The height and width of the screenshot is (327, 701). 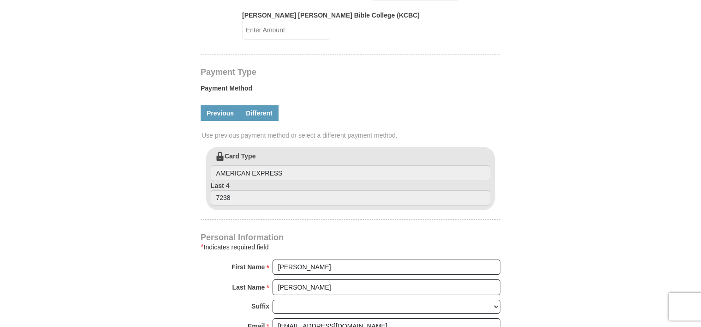 What do you see at coordinates (220, 113) in the screenshot?
I see `a: Previous` at bounding box center [220, 113].